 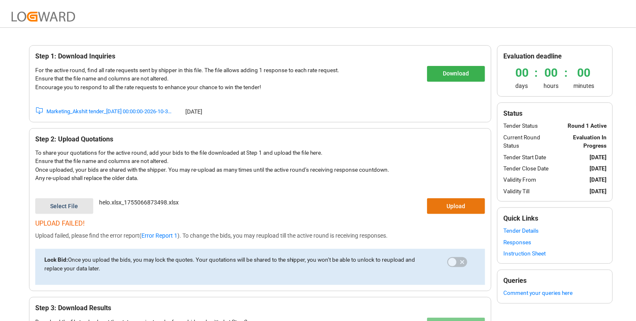 I want to click on b: Lock Bid:, so click(x=56, y=260).